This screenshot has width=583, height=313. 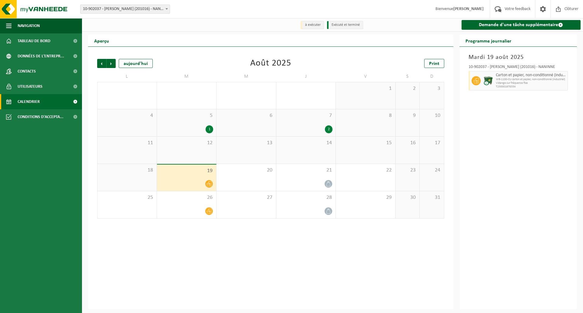 What do you see at coordinates (366, 116) in the screenshot?
I see `span: 8` at bounding box center [366, 116].